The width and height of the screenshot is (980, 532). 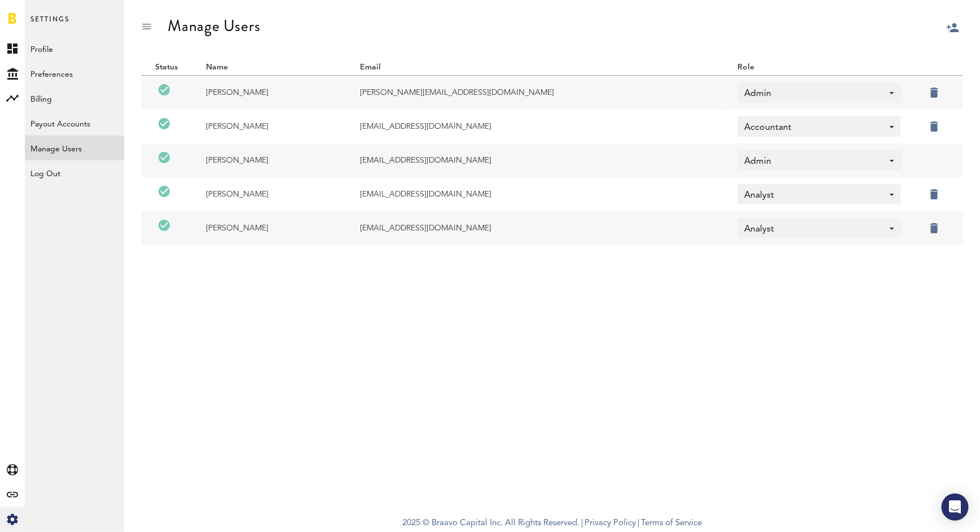 I want to click on th: Name, so click(x=269, y=65).